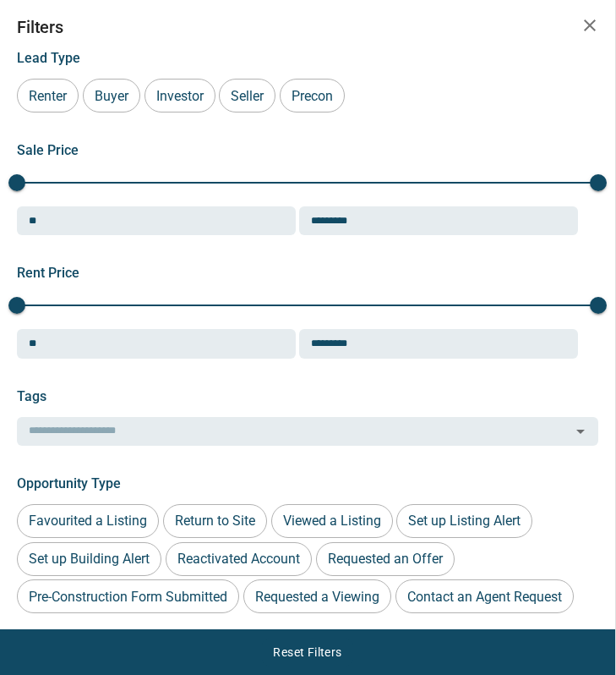  Describe the element at coordinates (246, 95) in the screenshot. I see `span: Seller` at that location.